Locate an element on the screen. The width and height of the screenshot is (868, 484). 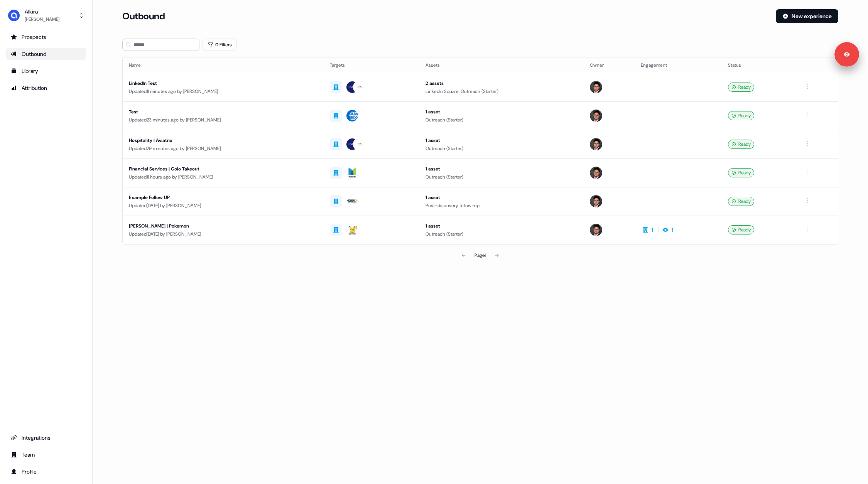
div: Profile is located at coordinates (46, 472).